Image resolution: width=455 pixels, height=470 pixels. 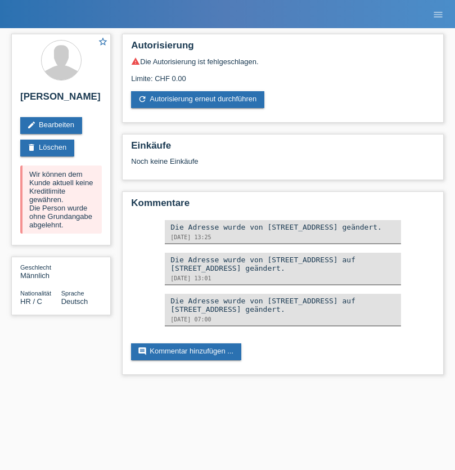 What do you see at coordinates (61, 199) in the screenshot?
I see `div: Wir können dem Kunde aktuell keine Kreditlimite gewähren. Die Person wurde ohne Grundangabe abgel...` at bounding box center [61, 199].